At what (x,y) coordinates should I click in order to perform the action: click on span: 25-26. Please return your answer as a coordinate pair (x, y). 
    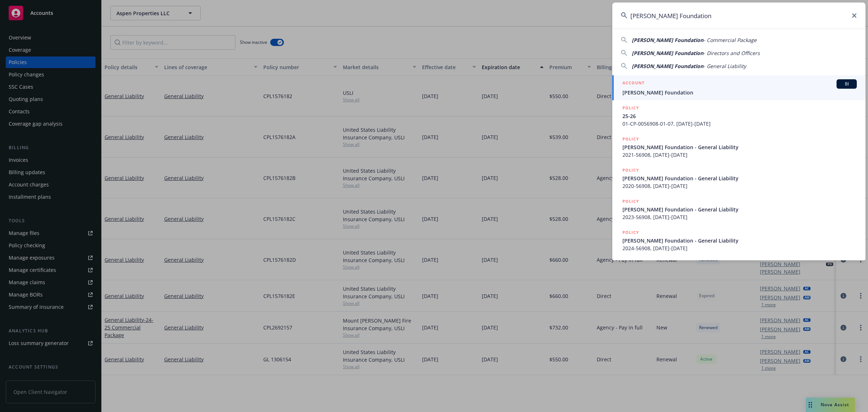
    Looking at the image, I should click on (739, 116).